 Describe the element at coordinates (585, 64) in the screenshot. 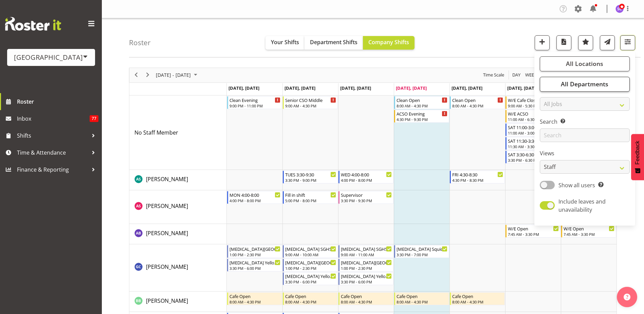

I see `span: All Locations` at that location.